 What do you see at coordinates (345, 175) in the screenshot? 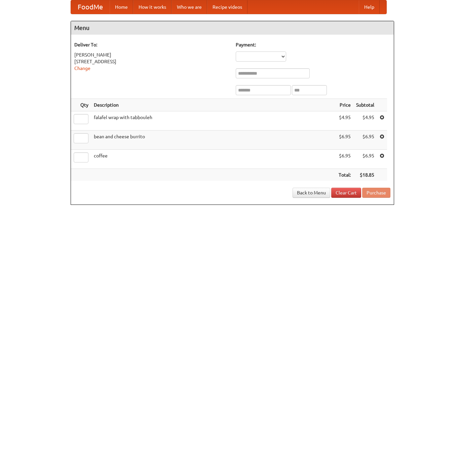
I see `th: Total:` at bounding box center [345, 175].